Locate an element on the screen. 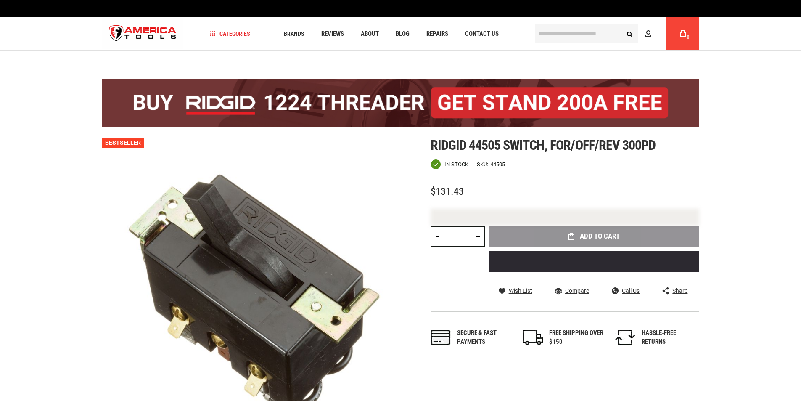  span: About is located at coordinates (370, 34).